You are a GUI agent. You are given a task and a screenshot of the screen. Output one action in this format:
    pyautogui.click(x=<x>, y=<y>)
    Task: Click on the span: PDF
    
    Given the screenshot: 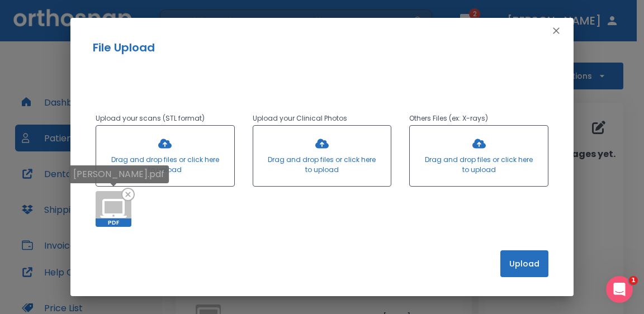 What is the action you would take?
    pyautogui.click(x=114, y=223)
    